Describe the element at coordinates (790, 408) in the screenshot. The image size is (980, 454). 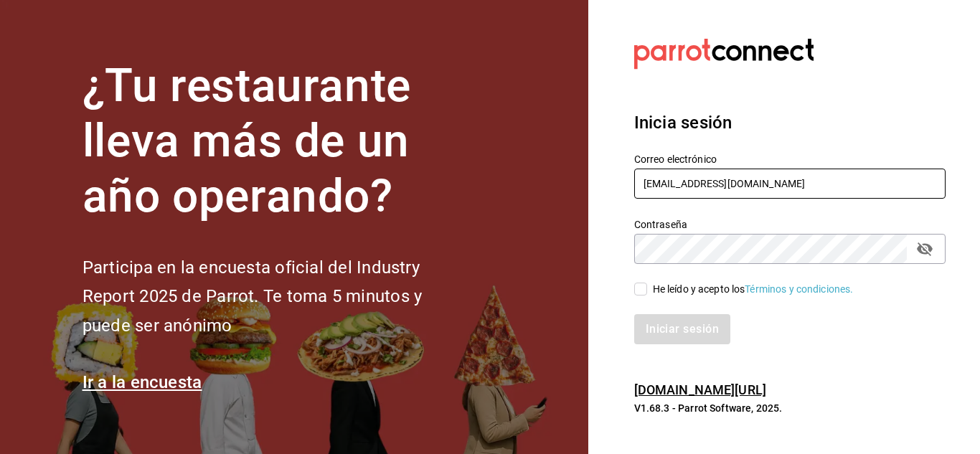
I see `p: V1.68.3 - Parrot Software, 2025.` at that location.